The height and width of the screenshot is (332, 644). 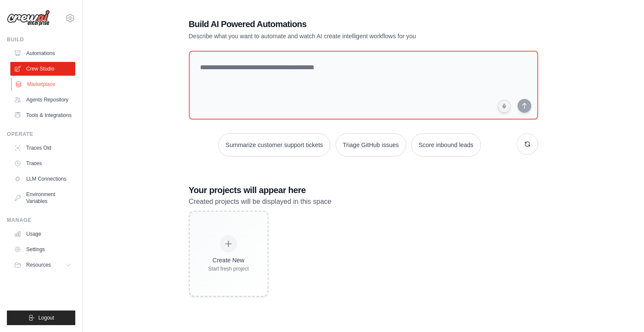 What do you see at coordinates (504, 106) in the screenshot?
I see `button: Click to speak your automation idea` at bounding box center [504, 106].